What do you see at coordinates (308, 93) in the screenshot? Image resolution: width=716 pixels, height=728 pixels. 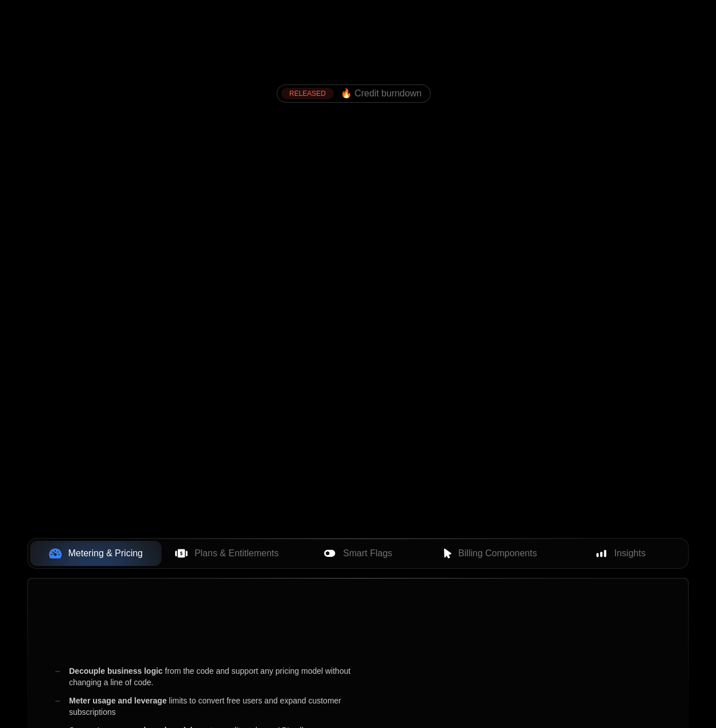 I see `div: RELEASED` at bounding box center [308, 93].